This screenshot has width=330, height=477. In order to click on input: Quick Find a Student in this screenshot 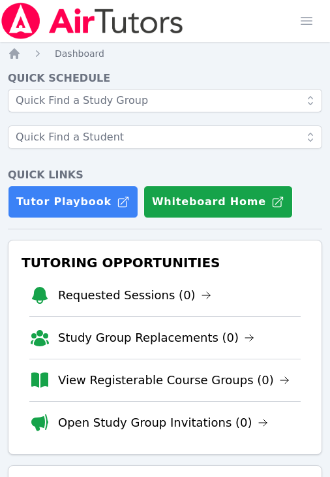, I will do `click(165, 137)`.